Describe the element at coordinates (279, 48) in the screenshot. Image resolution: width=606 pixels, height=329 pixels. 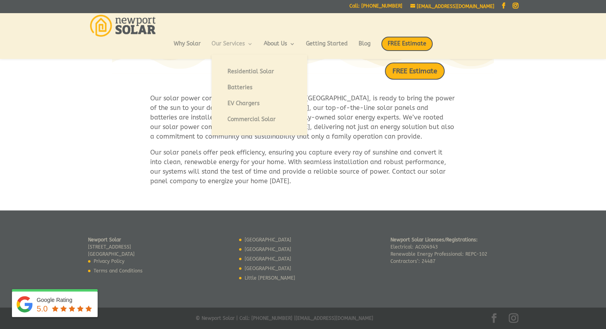
I see `a: About Us` at that location.